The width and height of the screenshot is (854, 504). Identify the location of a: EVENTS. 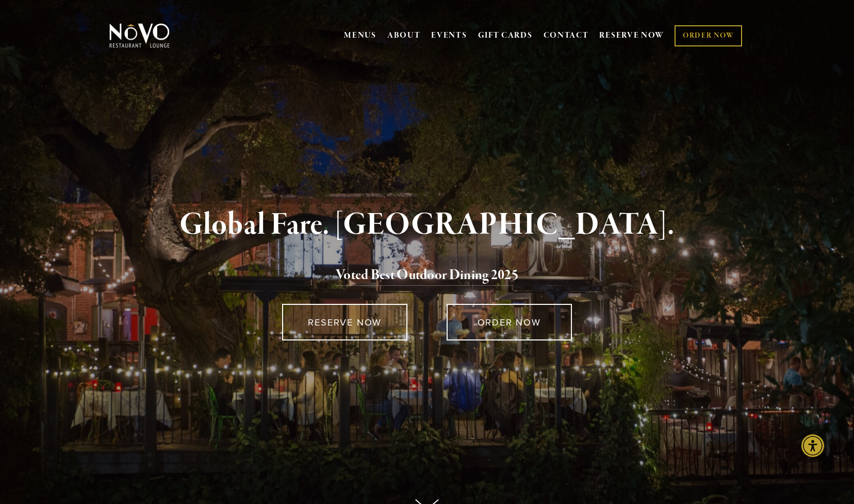
(448, 36).